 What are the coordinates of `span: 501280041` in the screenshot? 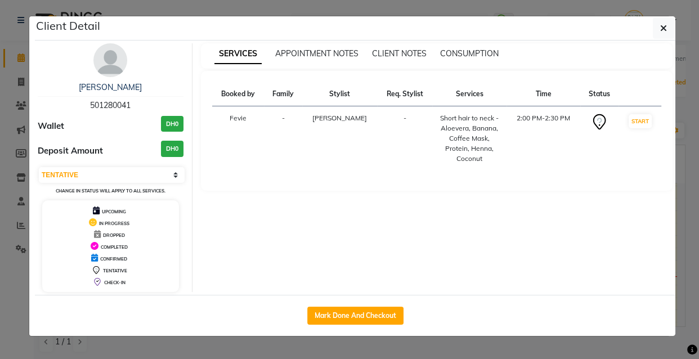 It's located at (110, 105).